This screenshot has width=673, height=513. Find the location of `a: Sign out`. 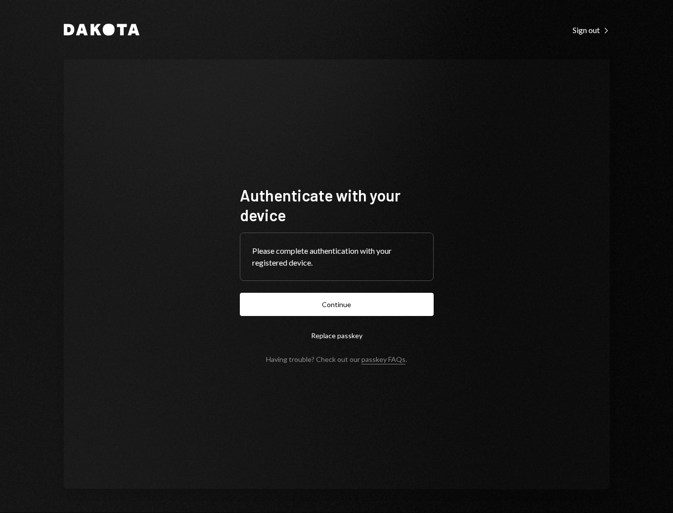

a: Sign out is located at coordinates (591, 30).